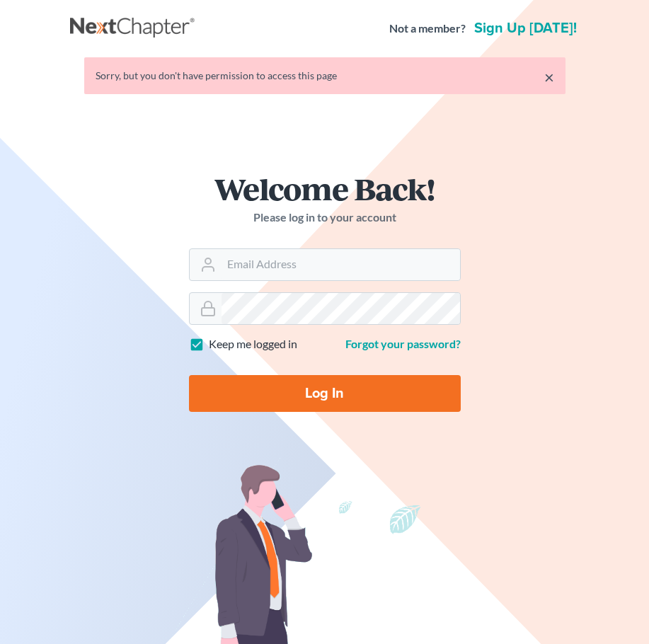 Image resolution: width=649 pixels, height=644 pixels. What do you see at coordinates (325, 217) in the screenshot?
I see `p: Please log in to your account` at bounding box center [325, 217].